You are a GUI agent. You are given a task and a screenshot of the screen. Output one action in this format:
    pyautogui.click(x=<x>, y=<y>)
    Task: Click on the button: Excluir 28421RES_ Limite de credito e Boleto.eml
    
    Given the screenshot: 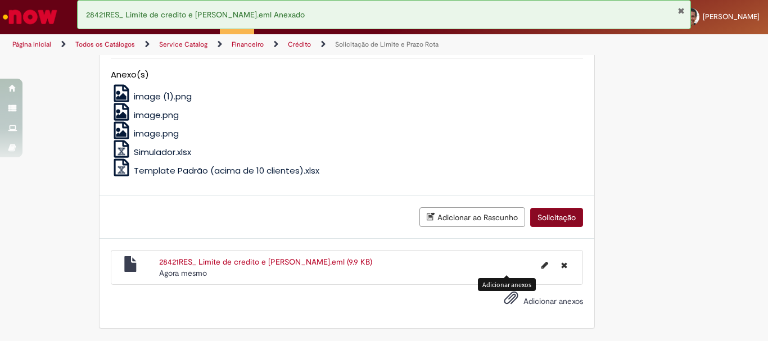 What is the action you would take?
    pyautogui.click(x=564, y=265)
    